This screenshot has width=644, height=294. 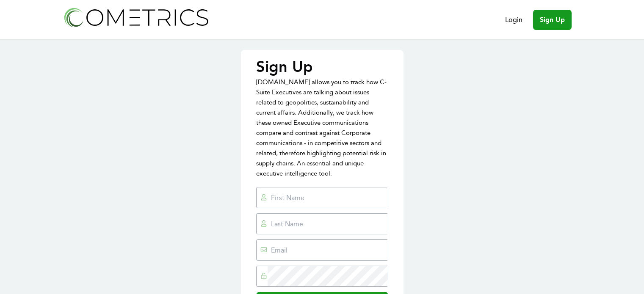 I want to click on a: Login, so click(x=513, y=20).